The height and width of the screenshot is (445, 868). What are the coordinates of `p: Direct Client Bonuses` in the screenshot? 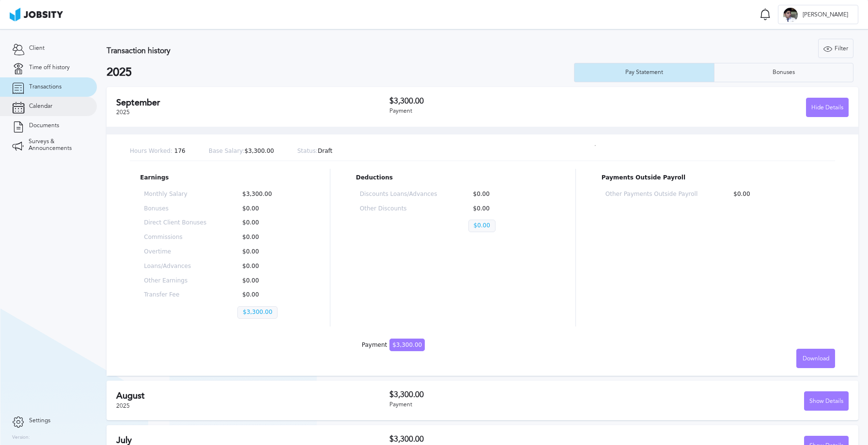 It's located at (175, 223).